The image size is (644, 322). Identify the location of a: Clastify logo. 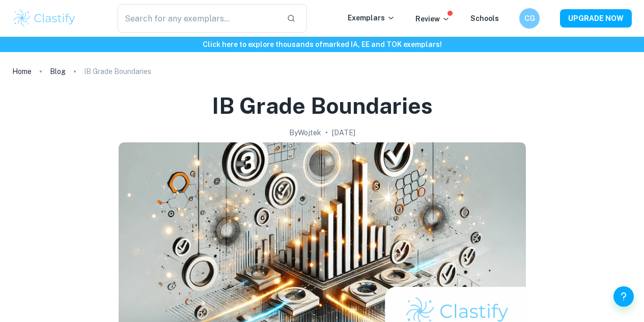
(44, 19).